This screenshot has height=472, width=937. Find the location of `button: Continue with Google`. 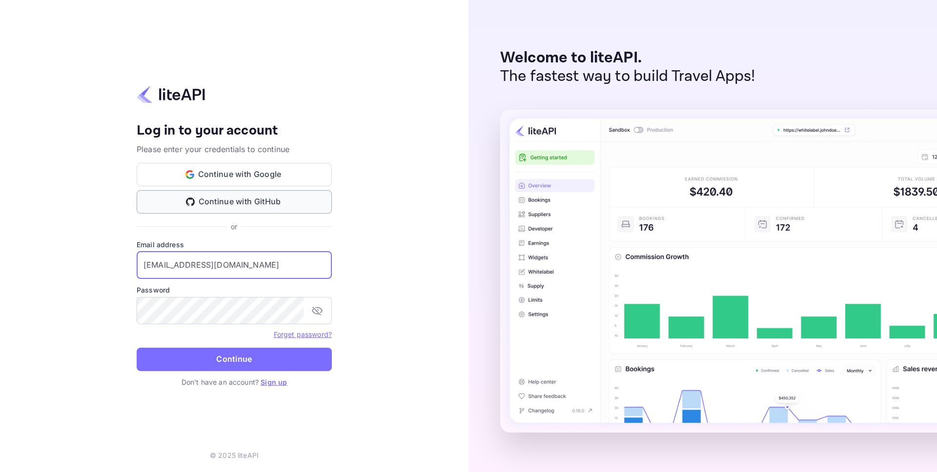

button: Continue with Google is located at coordinates (234, 175).